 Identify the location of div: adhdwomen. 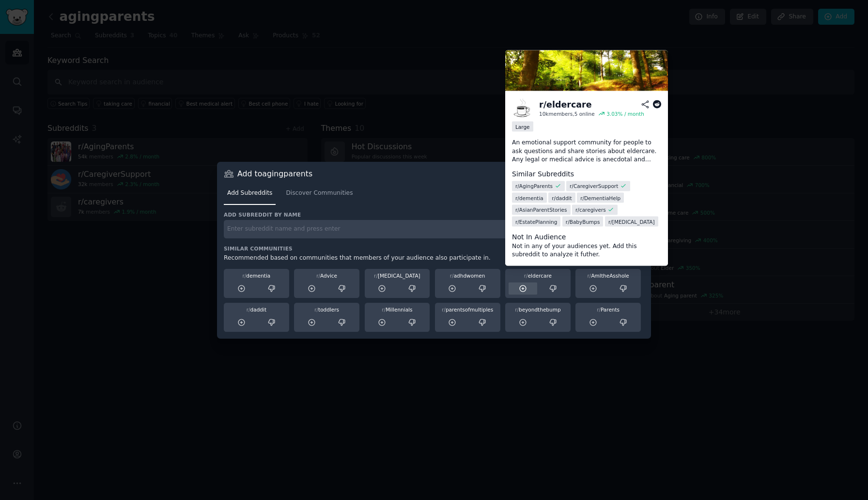
(468, 276).